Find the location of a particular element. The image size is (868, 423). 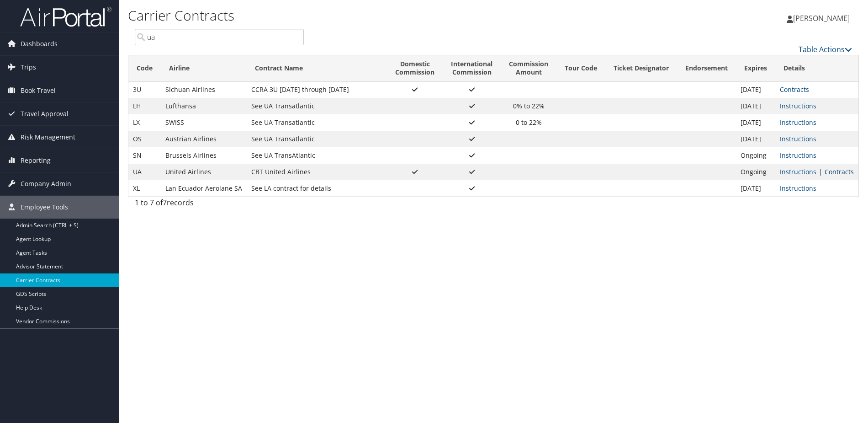

span: 7 is located at coordinates (165, 203).